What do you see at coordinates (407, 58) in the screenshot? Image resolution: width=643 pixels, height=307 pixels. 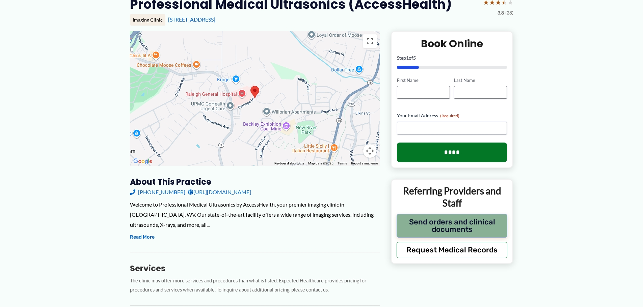 I see `span: 1` at bounding box center [407, 58].